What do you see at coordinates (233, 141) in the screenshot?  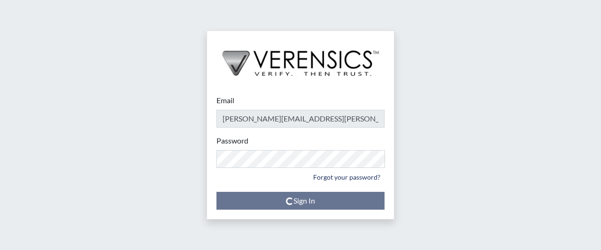 I see `label: Password` at bounding box center [233, 141].